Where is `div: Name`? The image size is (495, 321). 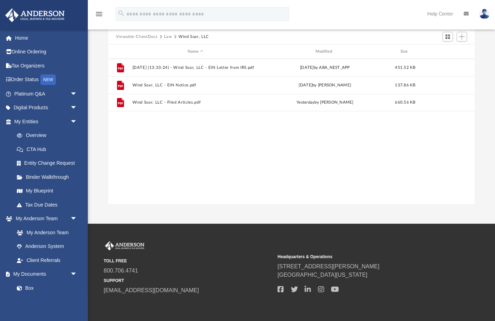
div: Name is located at coordinates (195, 52).